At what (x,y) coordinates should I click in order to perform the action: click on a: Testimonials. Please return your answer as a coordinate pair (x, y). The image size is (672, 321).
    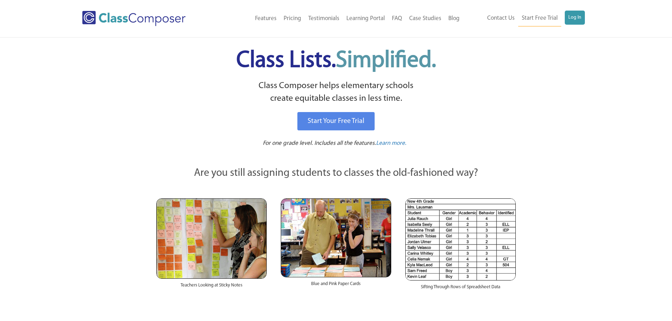
    Looking at the image, I should click on (324, 19).